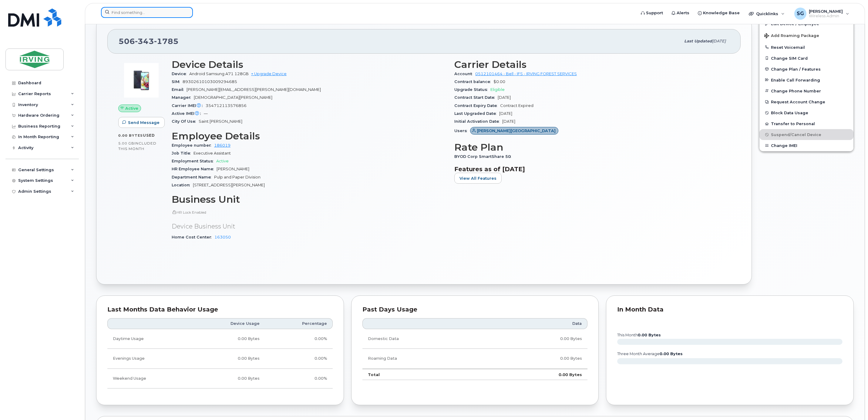 Image resolution: width=868 pixels, height=420 pixels. I want to click on span: Employment Status, so click(194, 161).